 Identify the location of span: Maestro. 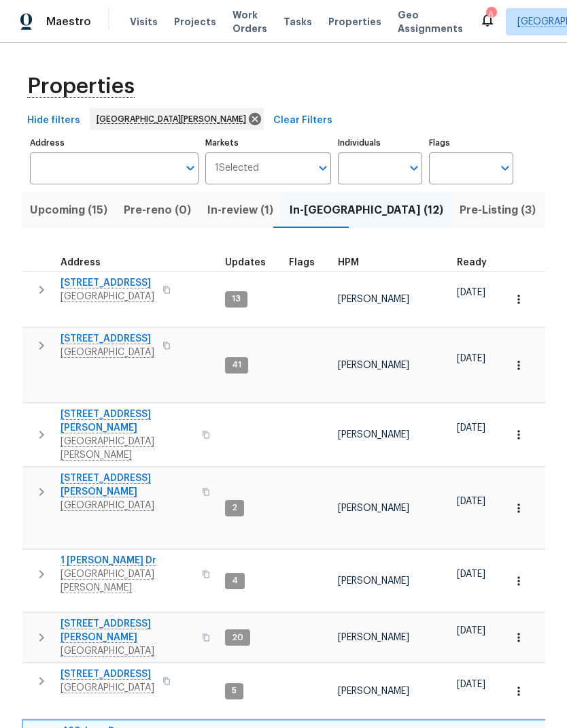
(68, 22).